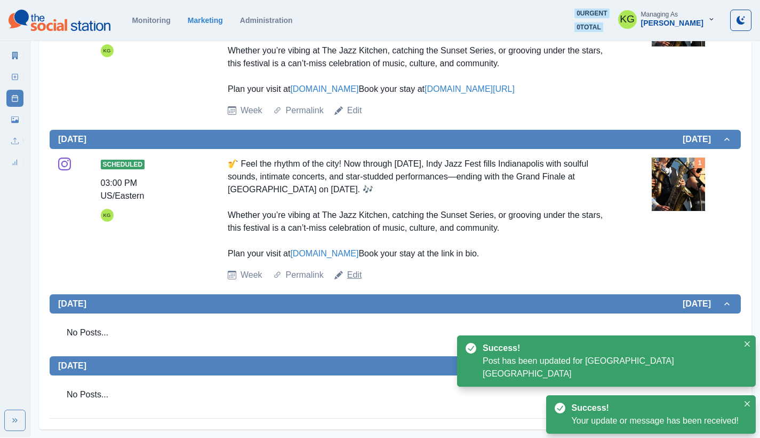 This screenshot has height=438, width=760. I want to click on a: Review Summary, so click(15, 162).